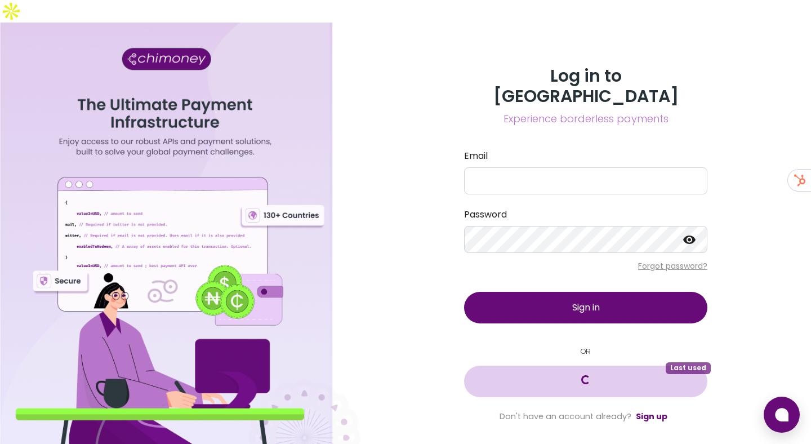 This screenshot has height=444, width=811. Describe the element at coordinates (689, 368) in the screenshot. I see `span: Last used` at that location.